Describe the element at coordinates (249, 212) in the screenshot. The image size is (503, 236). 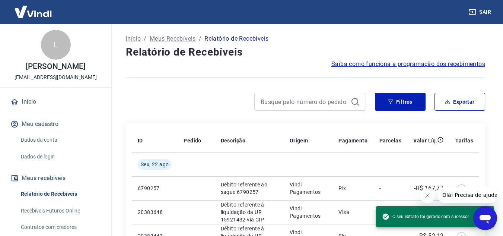
I see `p: Débito referente à liquidação da UR 15921432 via CIP` at that location.